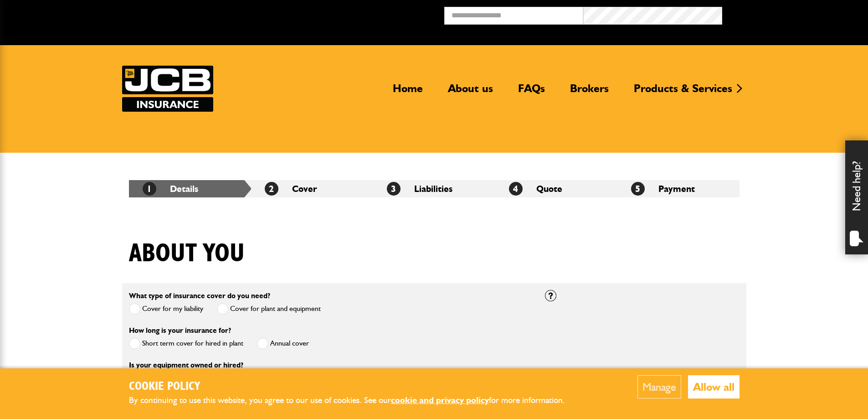  What do you see at coordinates (271, 189) in the screenshot?
I see `span: 2` at bounding box center [271, 189].